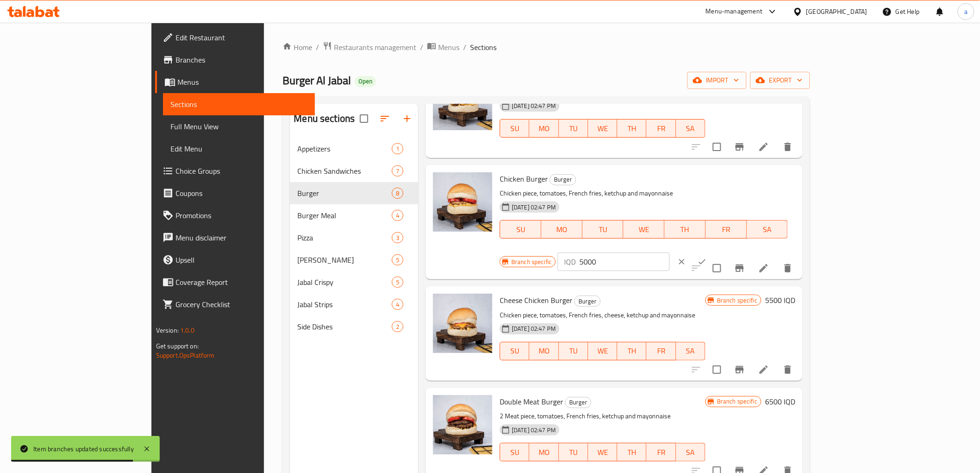  What do you see at coordinates (788, 370) in the screenshot?
I see `button: delete` at bounding box center [788, 370].